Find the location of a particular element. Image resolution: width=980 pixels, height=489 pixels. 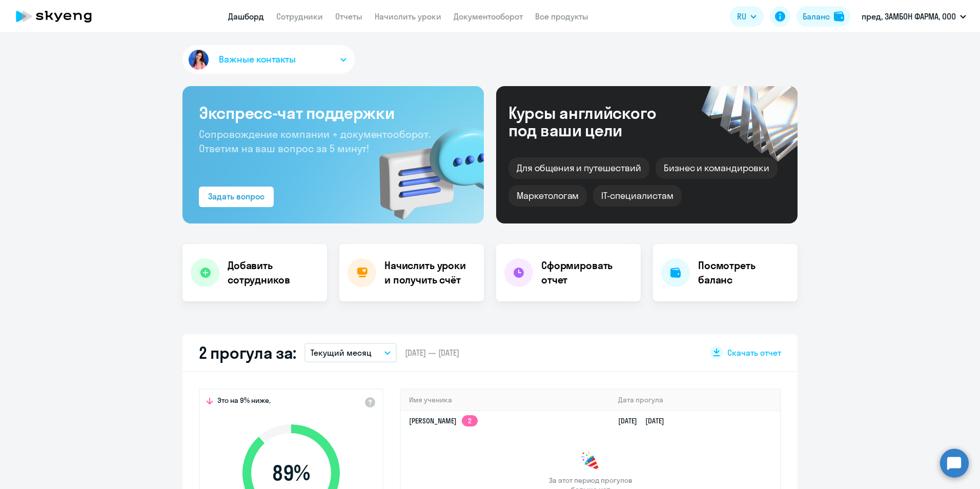

div: Задать вопрос is located at coordinates (236, 197).